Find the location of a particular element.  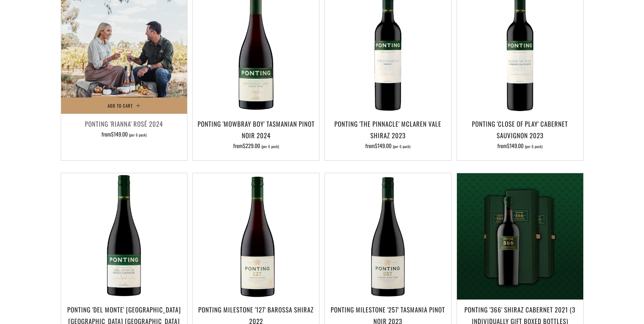

h3: Ponting 'Mowbray Boy' Tasmanian Pinot Noir 2024 is located at coordinates (256, 129).